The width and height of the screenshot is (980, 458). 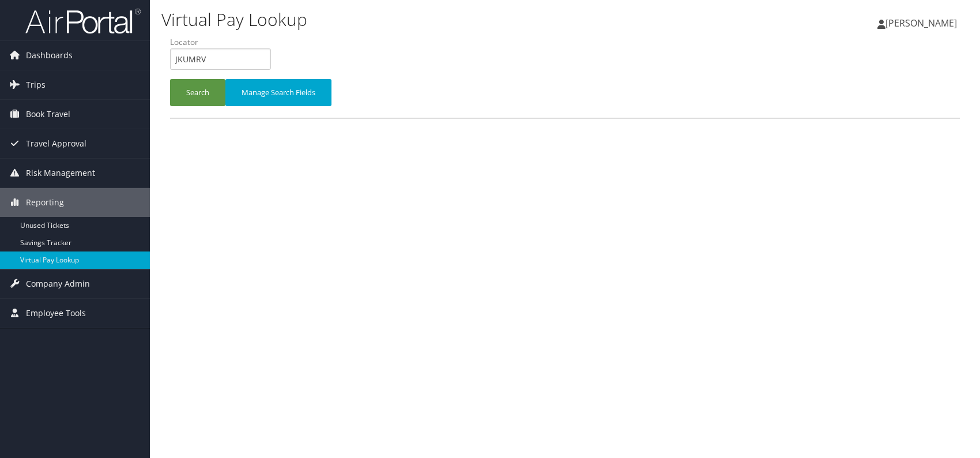 What do you see at coordinates (36, 84) in the screenshot?
I see `span: Trips` at bounding box center [36, 84].